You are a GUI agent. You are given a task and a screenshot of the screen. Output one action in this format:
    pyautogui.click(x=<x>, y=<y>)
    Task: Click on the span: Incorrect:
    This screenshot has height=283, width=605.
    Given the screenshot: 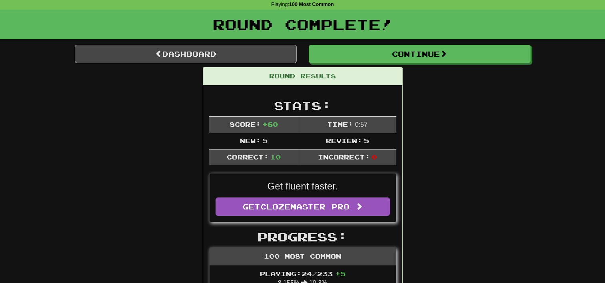 What is the action you would take?
    pyautogui.click(x=344, y=157)
    